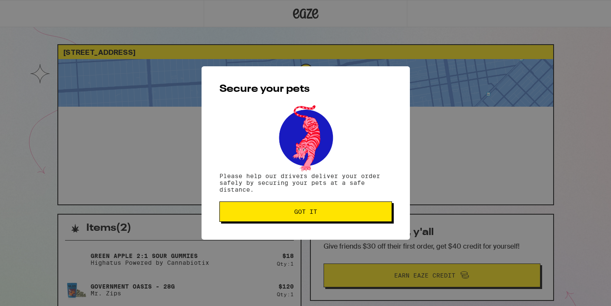 The height and width of the screenshot is (306, 611). Describe the element at coordinates (306, 212) in the screenshot. I see `button: Got it` at that location.